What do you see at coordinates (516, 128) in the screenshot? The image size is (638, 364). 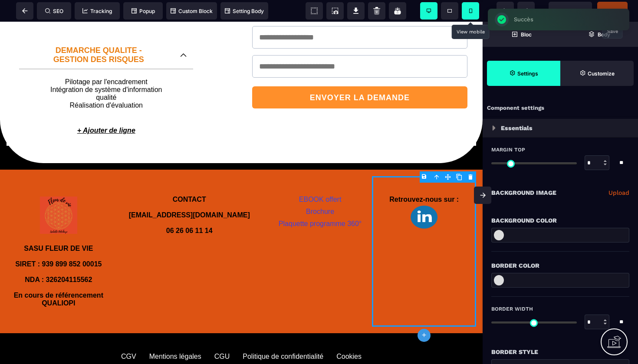 I see `p: Essentials` at bounding box center [516, 128].